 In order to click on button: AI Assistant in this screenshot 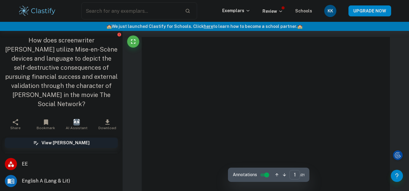, I will do `click(77, 124)`.